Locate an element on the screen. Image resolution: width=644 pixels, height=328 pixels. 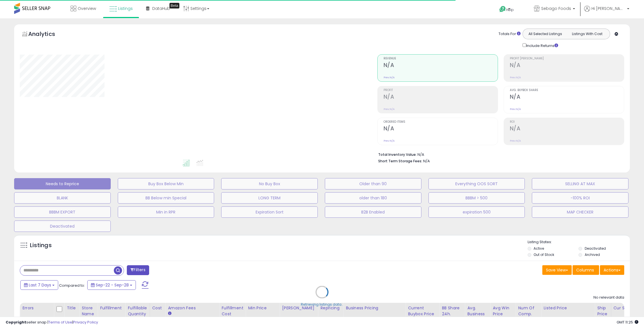
div: Retrieving listings data.. is located at coordinates (322, 304).